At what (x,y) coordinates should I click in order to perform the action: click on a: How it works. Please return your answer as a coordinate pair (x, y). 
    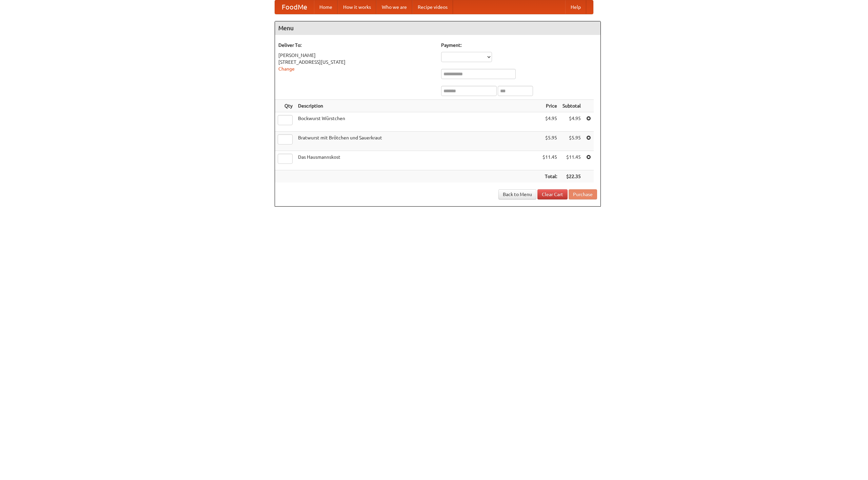
    Looking at the image, I should click on (357, 8).